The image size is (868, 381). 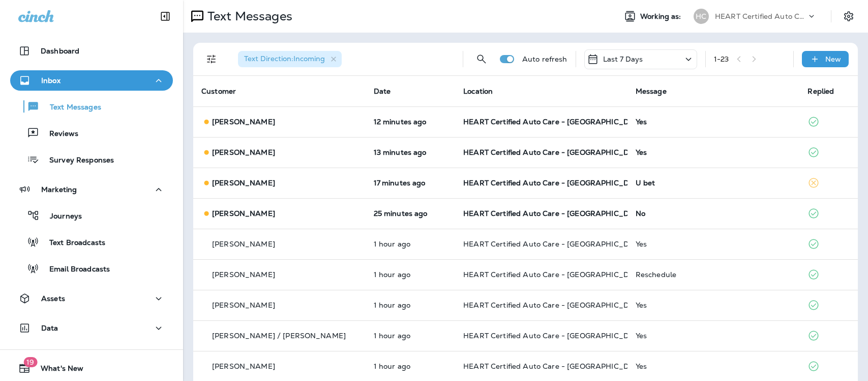 What do you see at coordinates (713, 274) in the screenshot?
I see `div: Reschedule` at bounding box center [713, 274].